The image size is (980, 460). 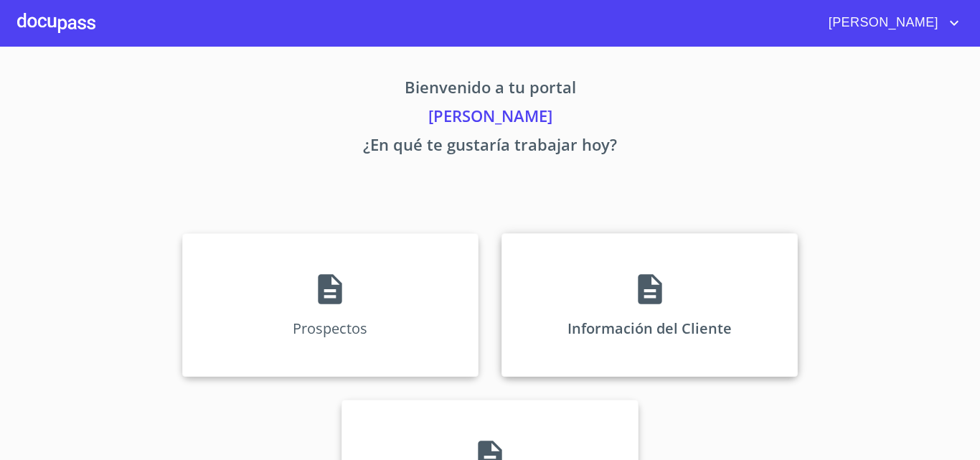 I want to click on p: Prospectos, so click(x=330, y=328).